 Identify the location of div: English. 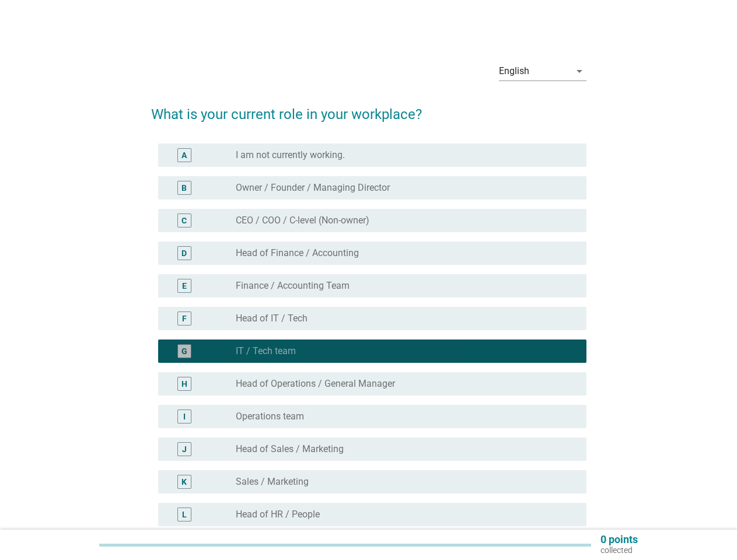
(514, 71).